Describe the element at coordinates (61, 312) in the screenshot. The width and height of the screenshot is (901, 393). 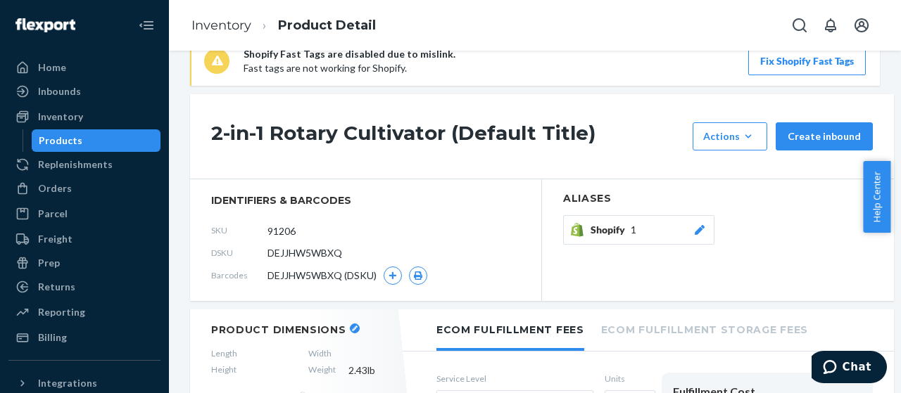
I see `div: Reporting` at that location.